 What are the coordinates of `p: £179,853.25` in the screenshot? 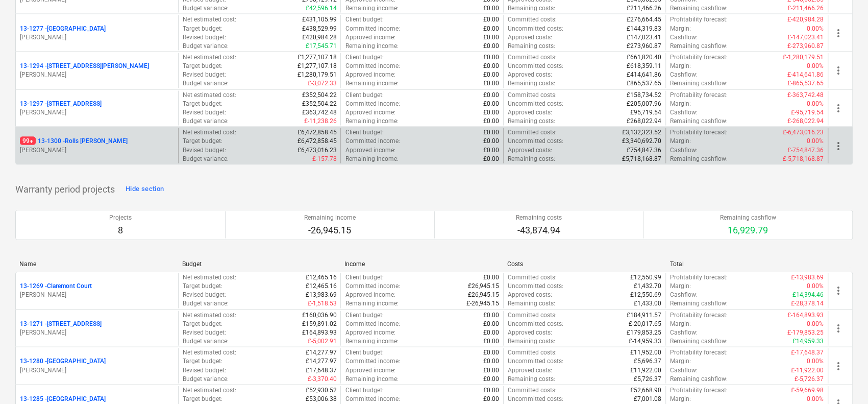 It's located at (644, 333).